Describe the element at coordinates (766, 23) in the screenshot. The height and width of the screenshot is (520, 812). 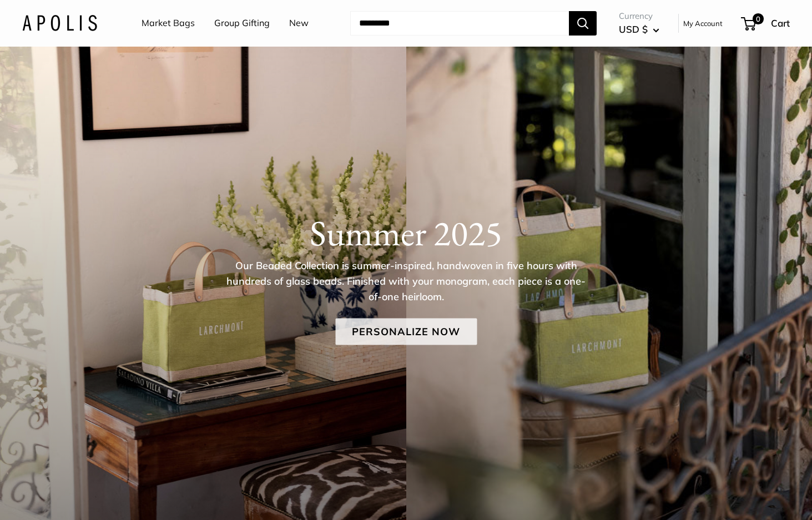
I see `a: 0 Cart` at that location.